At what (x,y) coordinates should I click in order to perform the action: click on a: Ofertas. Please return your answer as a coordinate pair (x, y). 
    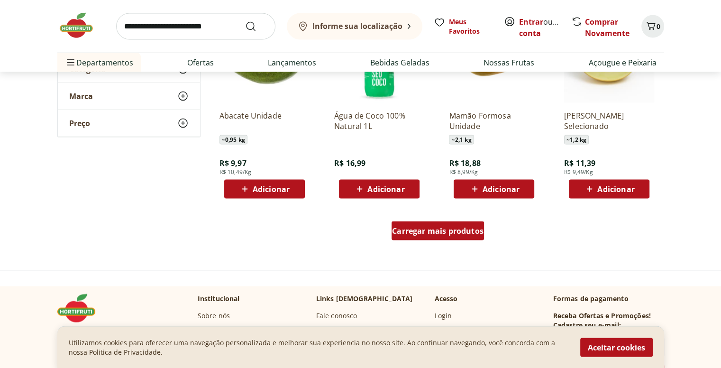
    Looking at the image, I should click on (201, 63).